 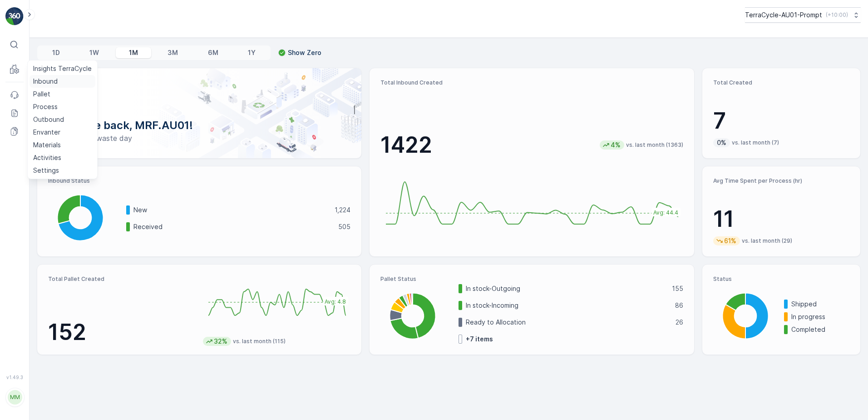 I want to click on p: 505, so click(x=344, y=227).